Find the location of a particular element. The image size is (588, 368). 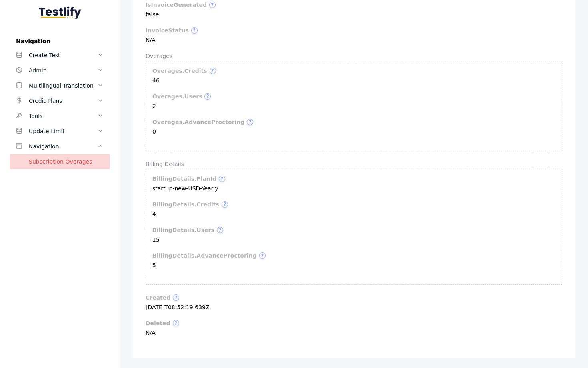

label: deleted is located at coordinates (354, 324).